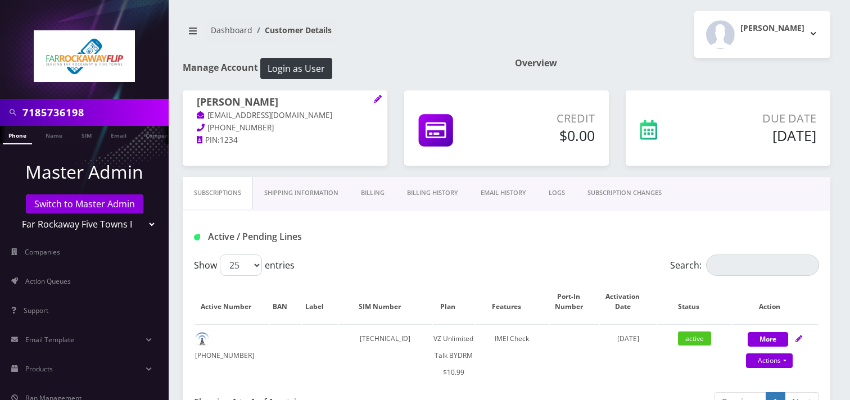 The height and width of the screenshot is (400, 850). I want to click on img: Far Rockaway Five Towns Flip, so click(84, 56).